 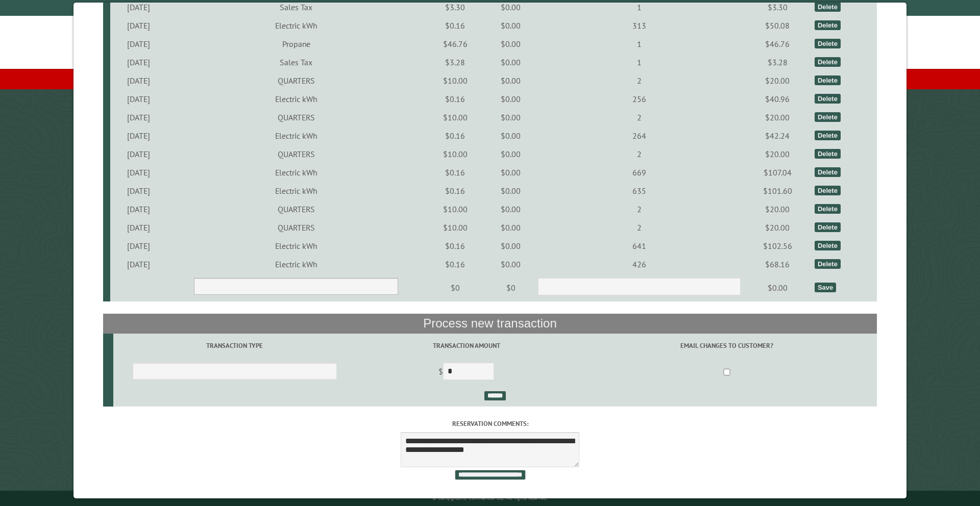 I want to click on td: $107.04, so click(x=777, y=172).